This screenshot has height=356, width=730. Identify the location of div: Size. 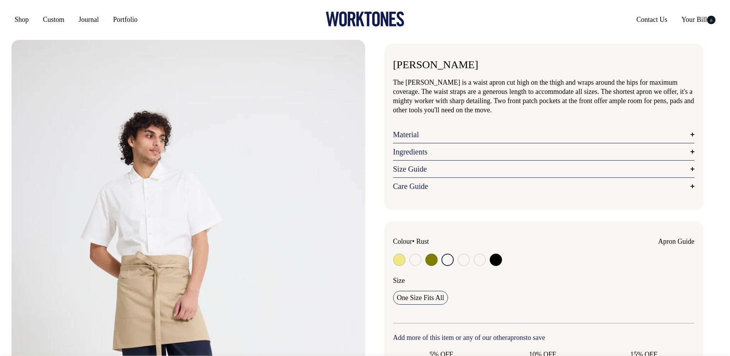
(544, 280).